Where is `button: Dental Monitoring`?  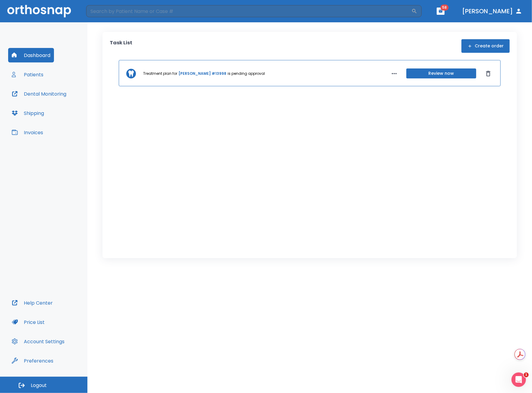 button: Dental Monitoring is located at coordinates (39, 94).